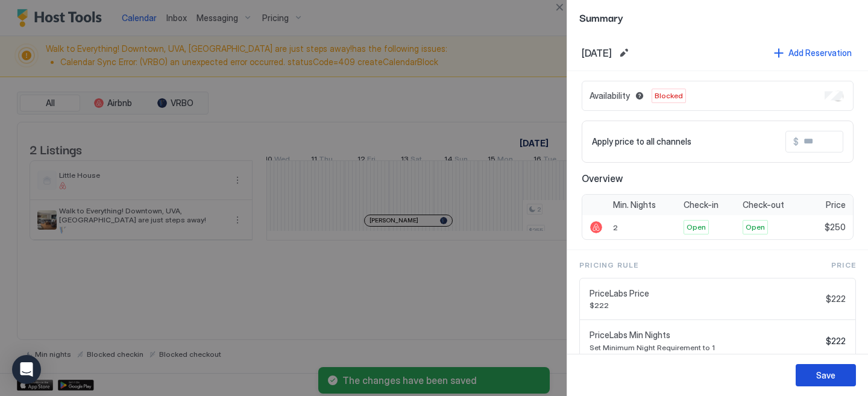  Describe the element at coordinates (701, 205) in the screenshot. I see `span: Check-in` at that location.